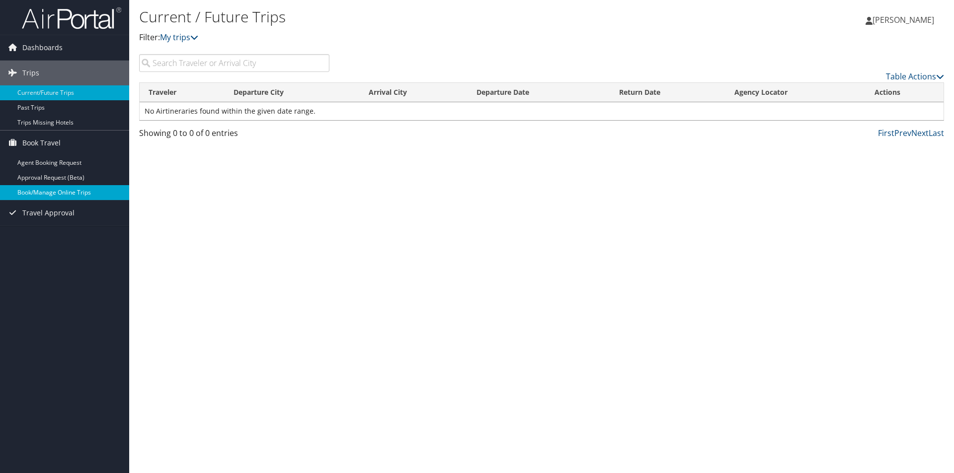  Describe the element at coordinates (72, 18) in the screenshot. I see `img: airportal-logo.png` at that location.